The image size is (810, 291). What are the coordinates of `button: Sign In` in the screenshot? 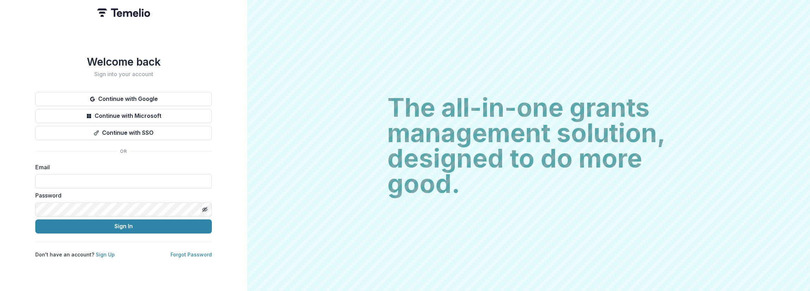 It's located at (124, 227).